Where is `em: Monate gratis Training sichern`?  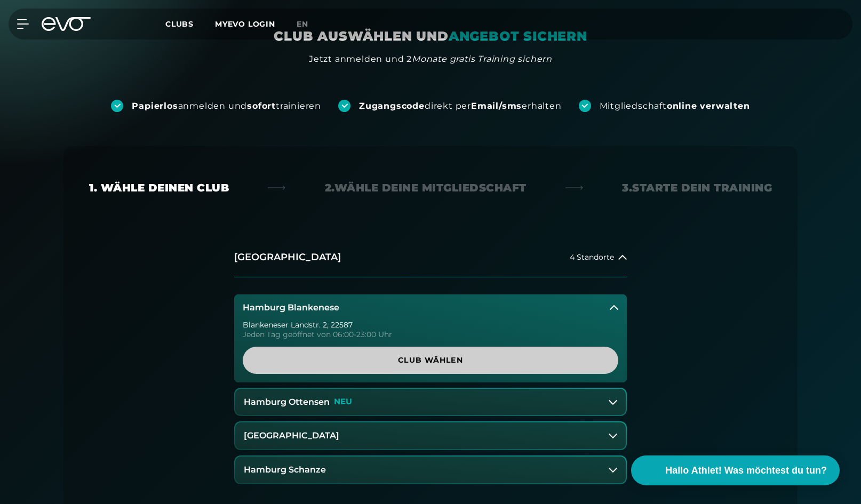
em: Monate gratis Training sichern is located at coordinates (482, 59).